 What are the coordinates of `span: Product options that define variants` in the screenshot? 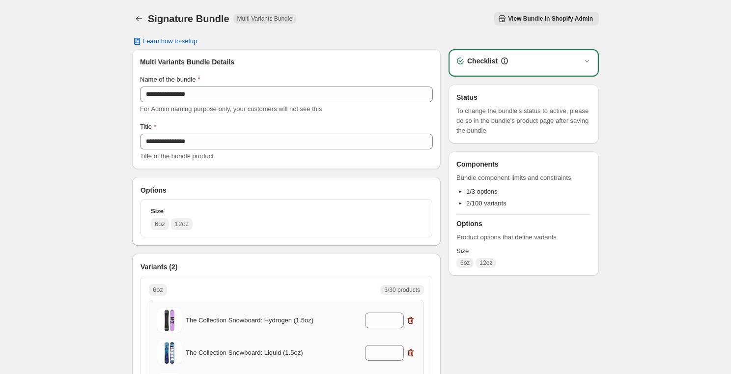 It's located at (524, 237).